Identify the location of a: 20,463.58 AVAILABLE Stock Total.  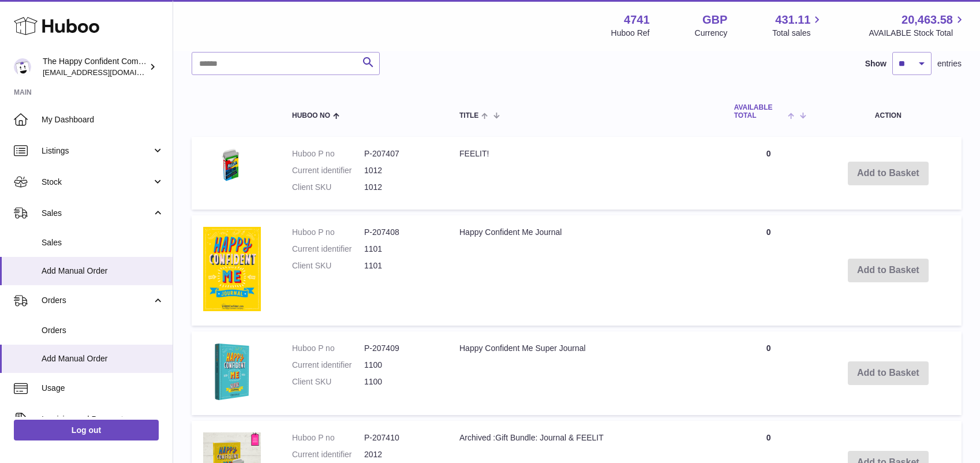
(917, 25).